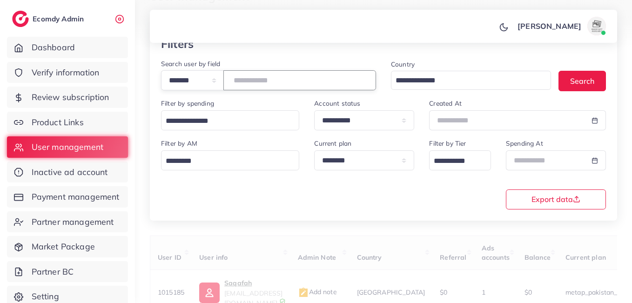 The width and height of the screenshot is (632, 303). Describe the element at coordinates (402, 64) in the screenshot. I see `label: Country` at that location.